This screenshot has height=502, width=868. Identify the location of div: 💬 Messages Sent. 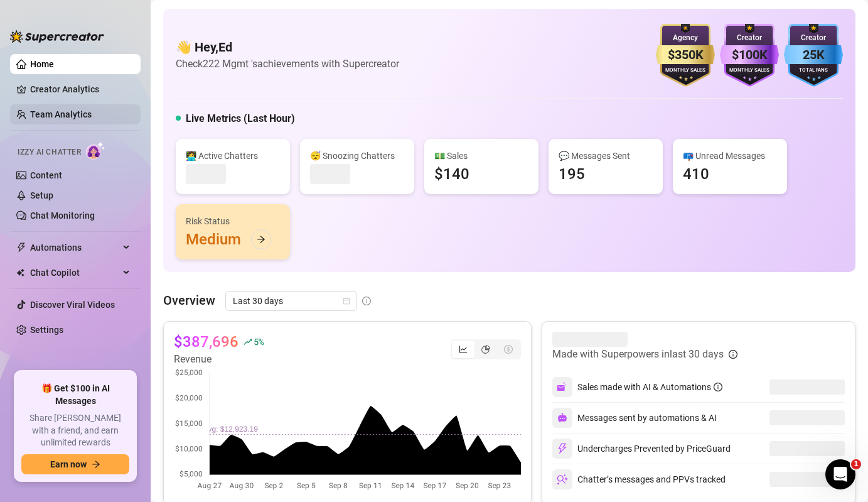
(606, 156).